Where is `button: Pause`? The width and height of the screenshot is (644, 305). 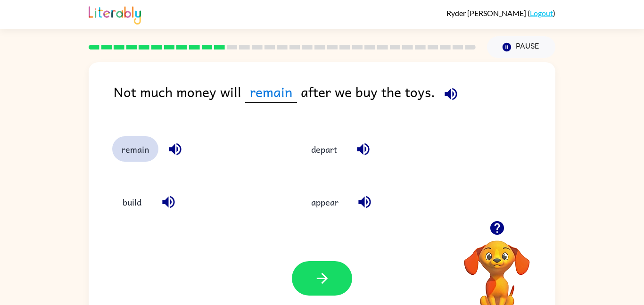 button: Pause is located at coordinates (521, 47).